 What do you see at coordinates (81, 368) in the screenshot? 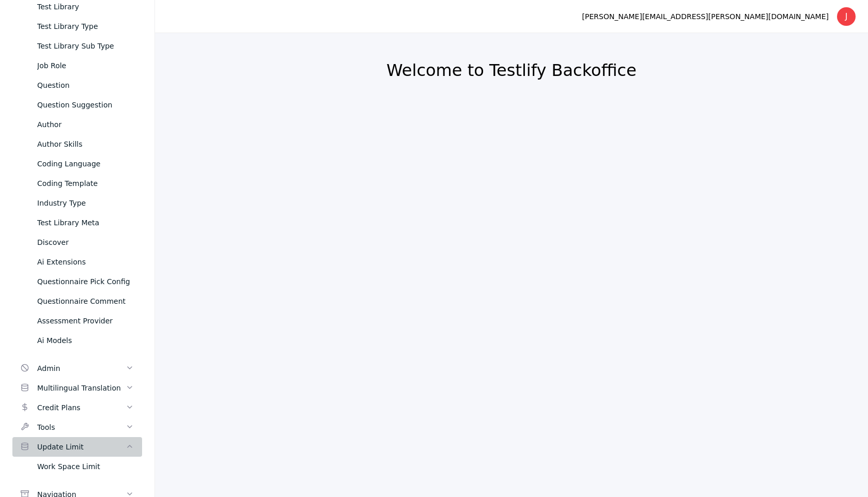
I see `div: Admin` at bounding box center [81, 368].